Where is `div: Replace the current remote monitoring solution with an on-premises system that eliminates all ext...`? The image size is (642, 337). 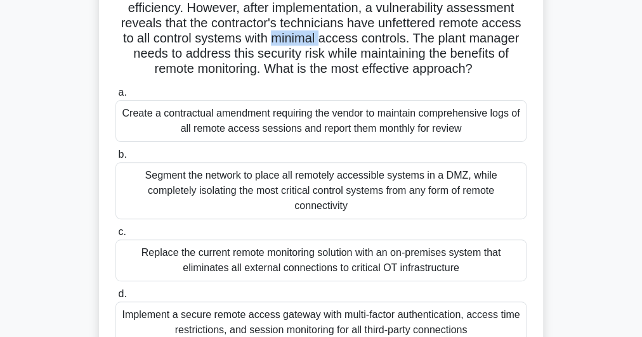 div: Replace the current remote monitoring solution with an on-premises system that eliminates all ext... is located at coordinates (321, 261).